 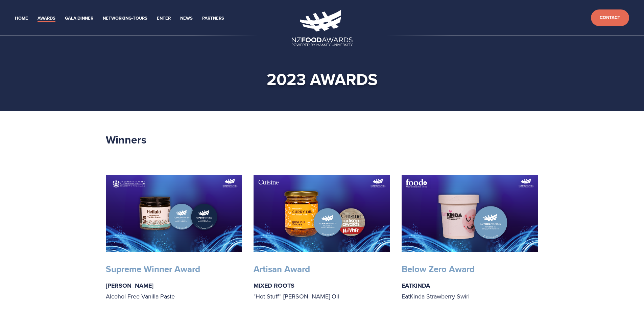 What do you see at coordinates (282, 269) in the screenshot?
I see `strong: Artisan Award` at bounding box center [282, 269].